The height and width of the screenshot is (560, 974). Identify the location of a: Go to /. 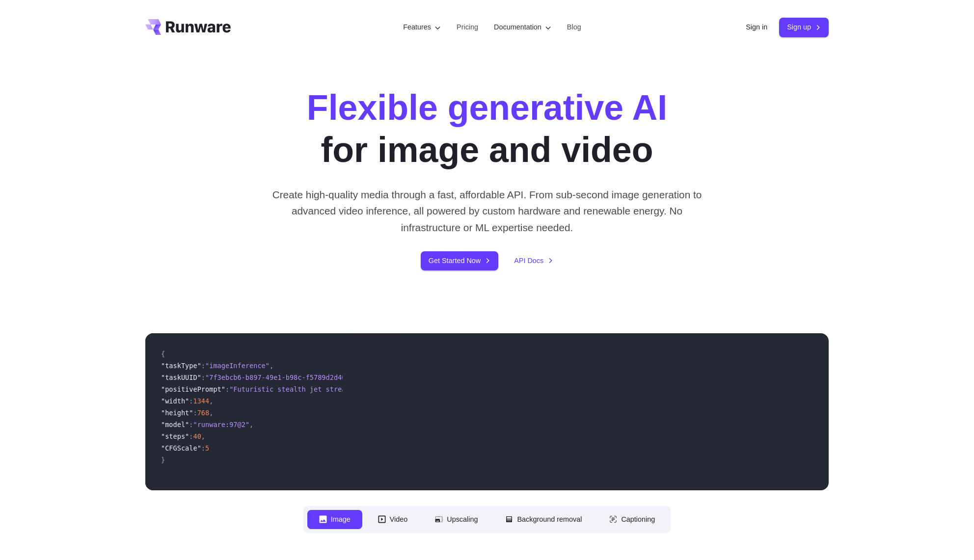
(188, 27).